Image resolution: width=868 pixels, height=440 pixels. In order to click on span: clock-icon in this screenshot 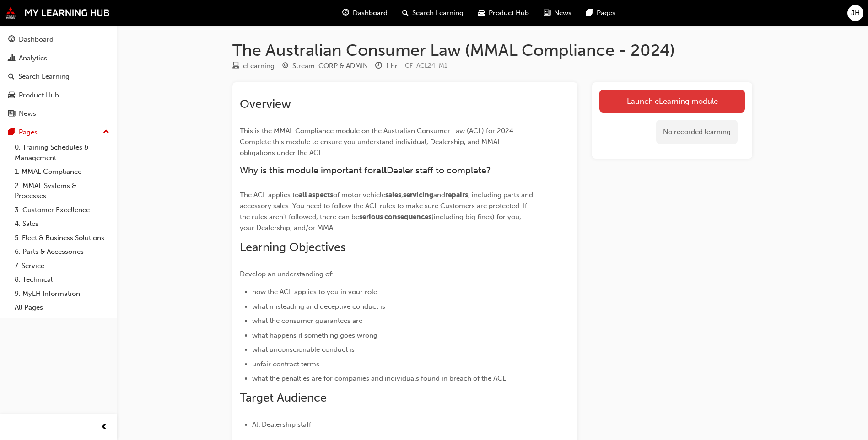, I will do `click(378, 66)`.